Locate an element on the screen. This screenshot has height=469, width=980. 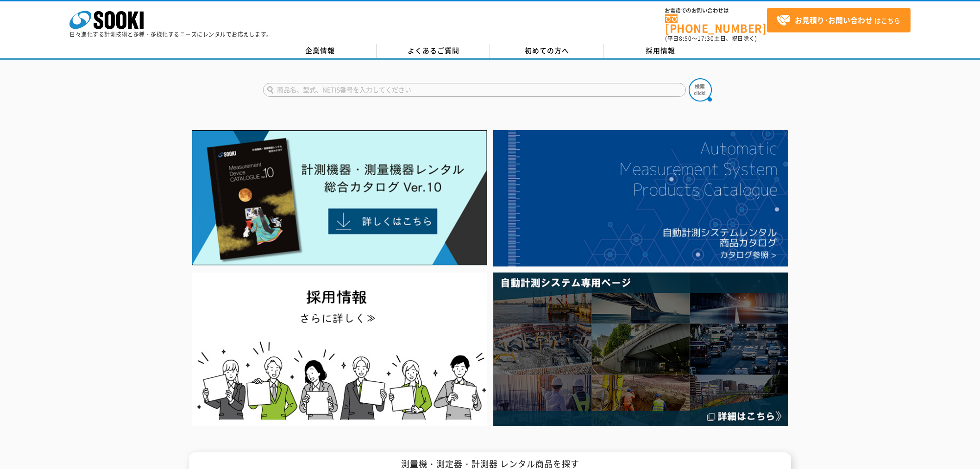
img: Catalog Ver10 is located at coordinates (339, 198).